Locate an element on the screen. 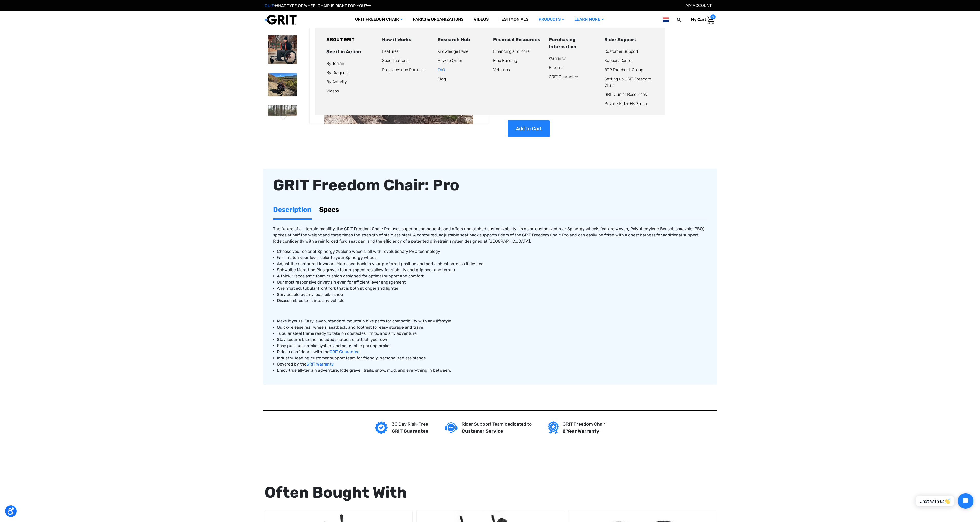 This screenshot has height=522, width=980. span: tires allow for stability and grip over any terrain is located at coordinates (366, 270).